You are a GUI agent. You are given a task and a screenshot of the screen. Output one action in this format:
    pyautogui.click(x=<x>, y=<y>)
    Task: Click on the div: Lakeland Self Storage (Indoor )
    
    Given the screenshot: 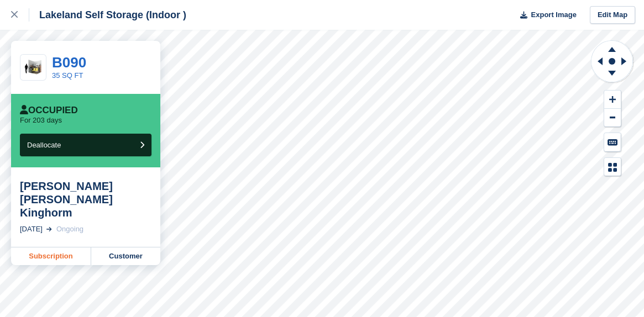 What is the action you would take?
    pyautogui.click(x=108, y=15)
    